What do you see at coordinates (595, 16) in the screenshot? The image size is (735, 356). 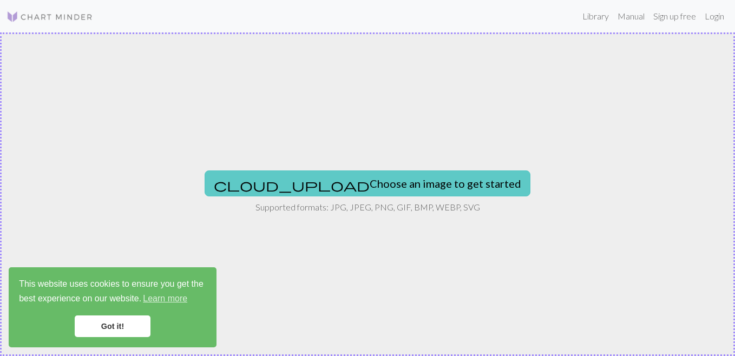 I see `a: Library` at bounding box center [595, 16].